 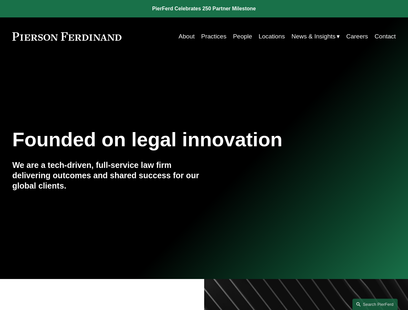 What do you see at coordinates (214, 36) in the screenshot?
I see `a: Practices` at bounding box center [214, 36].